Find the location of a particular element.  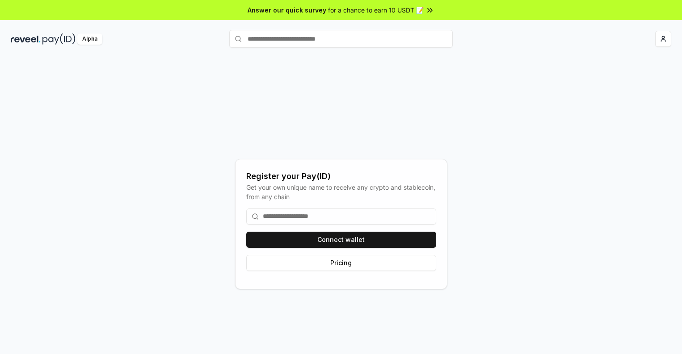

img: reveel_dark is located at coordinates (25, 39).